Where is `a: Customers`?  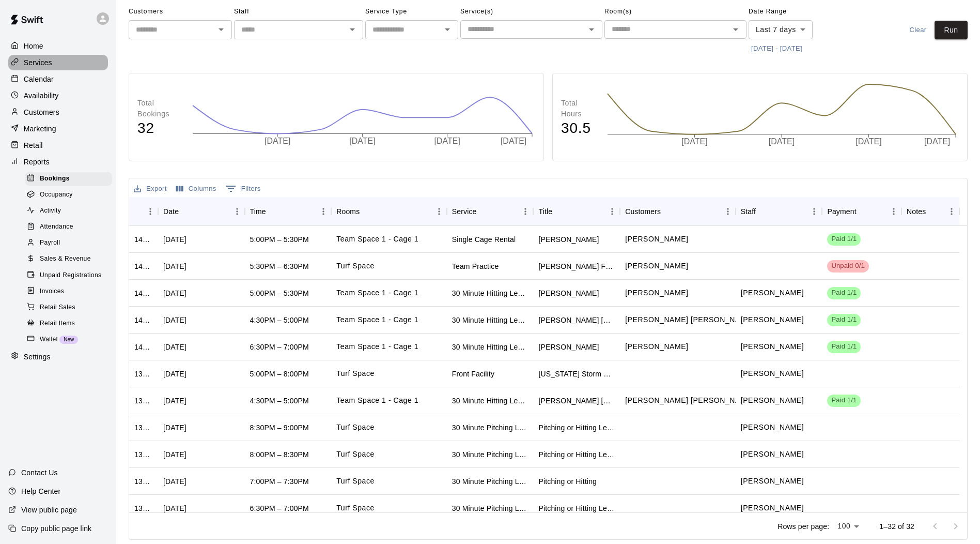 a: Customers is located at coordinates (57, 112).